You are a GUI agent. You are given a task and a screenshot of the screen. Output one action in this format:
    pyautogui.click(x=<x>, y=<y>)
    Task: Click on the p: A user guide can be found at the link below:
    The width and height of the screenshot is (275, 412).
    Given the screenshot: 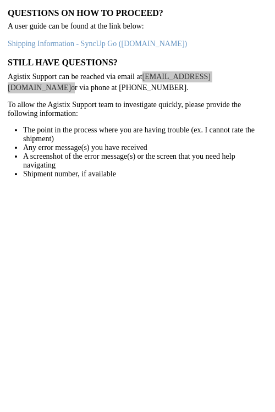 What is the action you would take?
    pyautogui.click(x=137, y=26)
    